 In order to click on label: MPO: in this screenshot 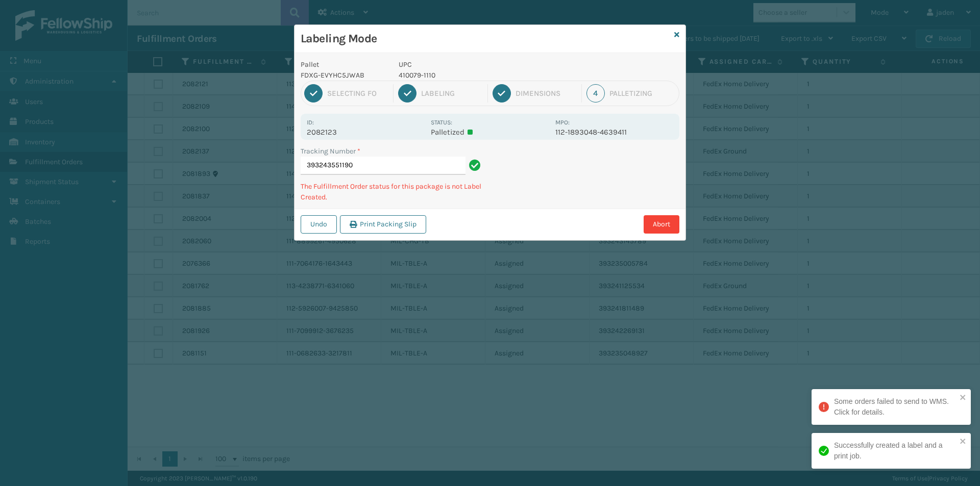, I will do `click(562, 122)`.